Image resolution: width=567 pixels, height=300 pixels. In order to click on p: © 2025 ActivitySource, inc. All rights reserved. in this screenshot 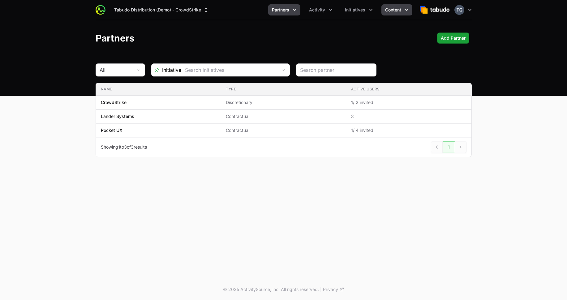, I will do `click(271, 289)`.